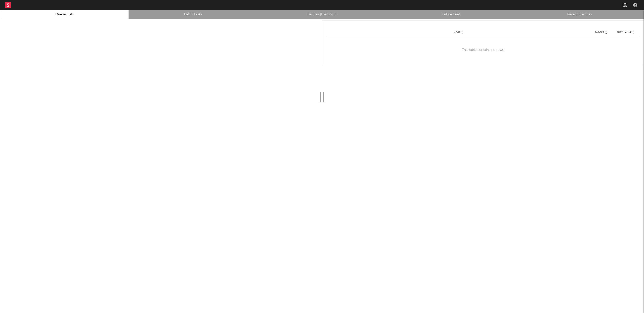  I want to click on span: Target, so click(600, 32).